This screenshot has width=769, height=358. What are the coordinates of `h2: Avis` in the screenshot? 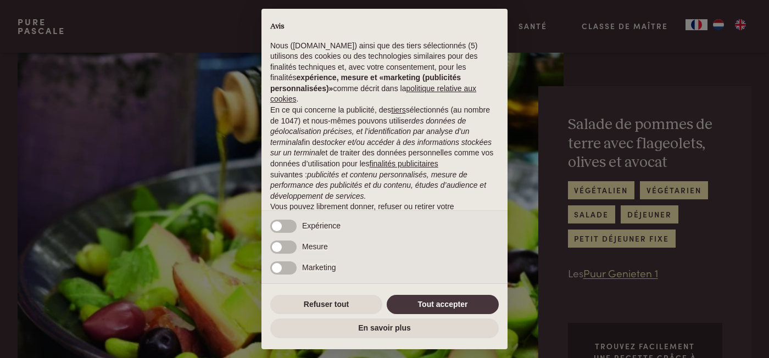 It's located at (385, 27).